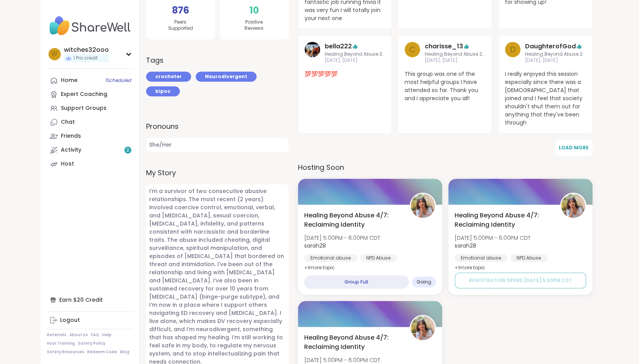 This screenshot has height=364, width=639. Describe the element at coordinates (54, 54) in the screenshot. I see `span: w` at that location.